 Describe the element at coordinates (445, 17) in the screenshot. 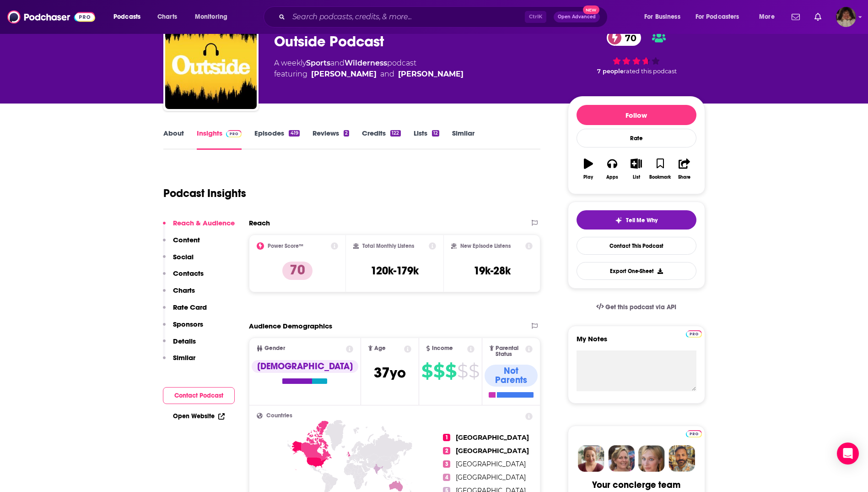

I see `div: Search podcasts, credits, & more...` at that location.